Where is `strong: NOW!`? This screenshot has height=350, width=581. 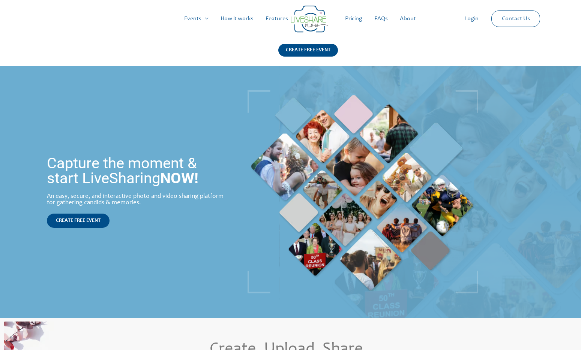
strong: NOW! is located at coordinates (179, 178).